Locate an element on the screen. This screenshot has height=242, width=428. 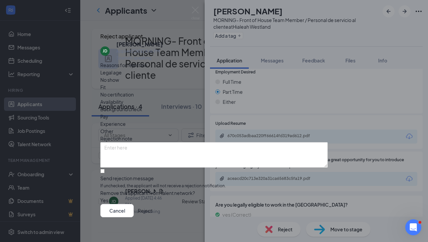
span: No certification is located at coordinates (117, 95).